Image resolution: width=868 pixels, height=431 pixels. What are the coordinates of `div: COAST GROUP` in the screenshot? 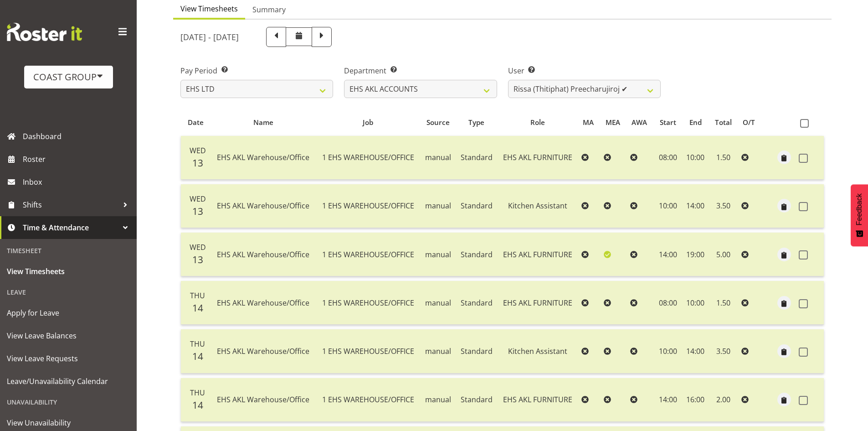 It's located at (69, 77).